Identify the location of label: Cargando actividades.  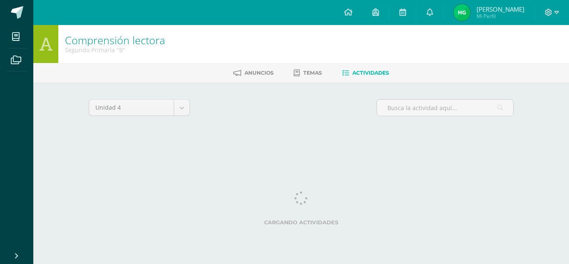
(301, 222).